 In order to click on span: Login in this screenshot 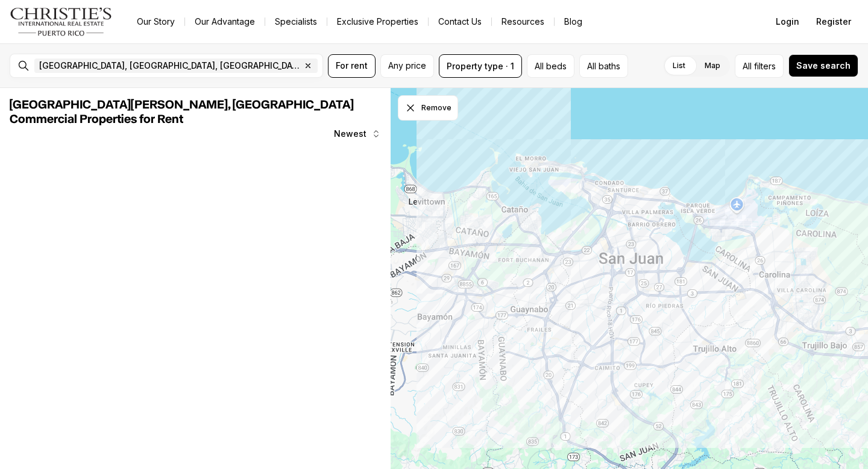, I will do `click(787, 22)`.